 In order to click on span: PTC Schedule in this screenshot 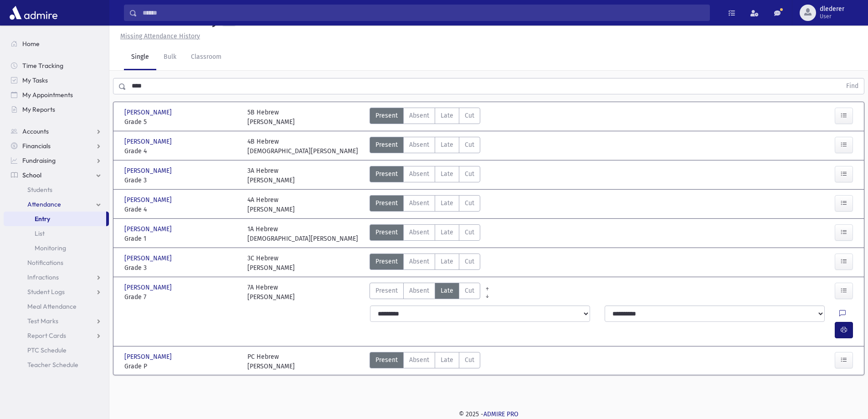, I will do `click(47, 350)`.